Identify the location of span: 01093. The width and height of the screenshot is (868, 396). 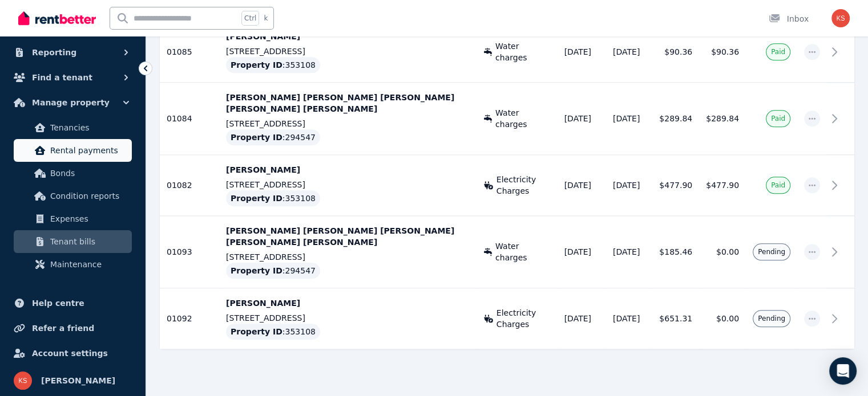
(179, 252).